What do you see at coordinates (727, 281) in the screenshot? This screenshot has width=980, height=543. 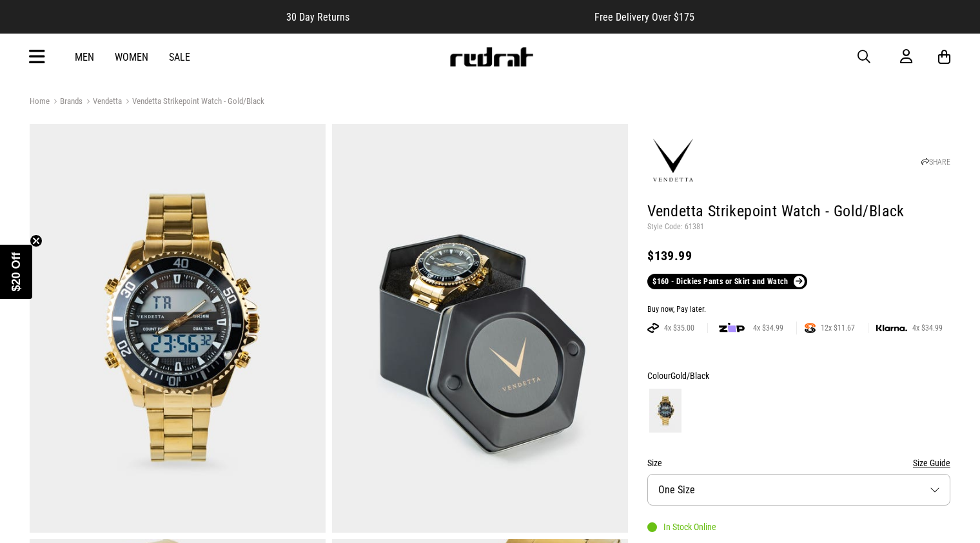 I see `a: $160 - Dickies Pants or Skirt and Watch` at bounding box center [727, 281].